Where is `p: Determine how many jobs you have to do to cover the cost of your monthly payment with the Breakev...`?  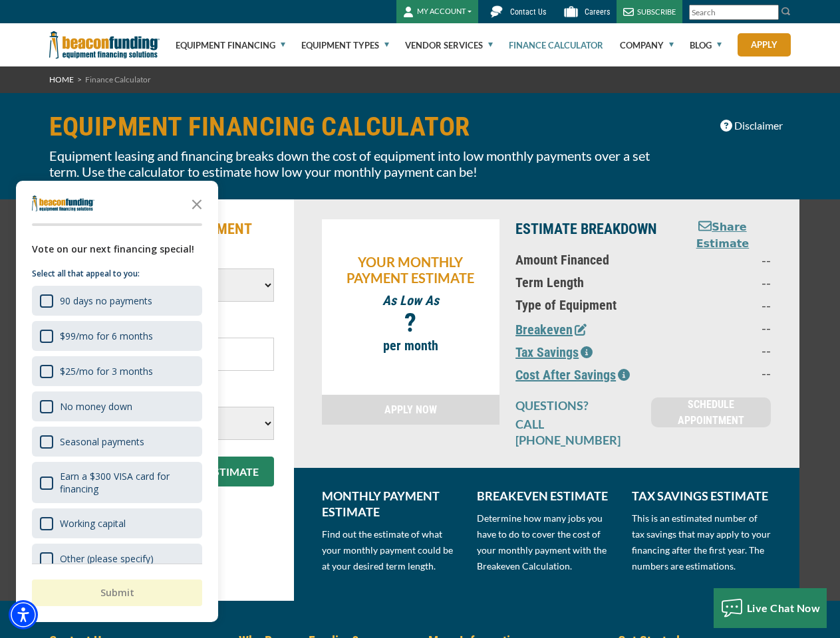 p: Determine how many jobs you have to do to cover the cost of your monthly payment with the Breakev... is located at coordinates (546, 542).